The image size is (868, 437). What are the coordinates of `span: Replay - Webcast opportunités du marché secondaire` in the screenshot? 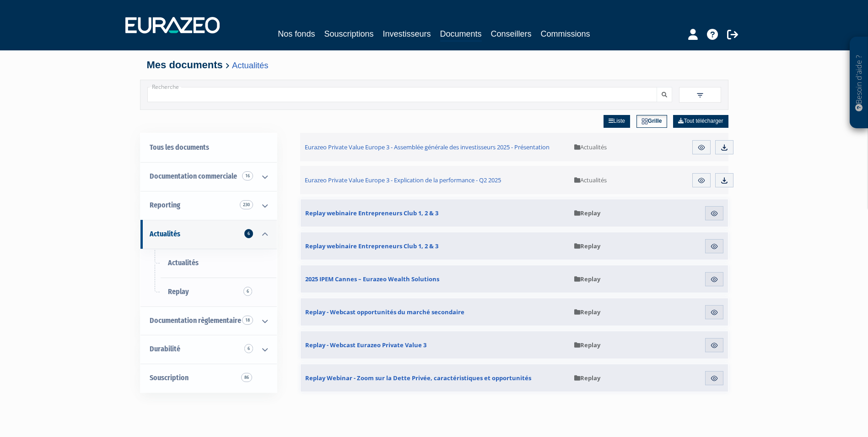 It's located at (385, 312).